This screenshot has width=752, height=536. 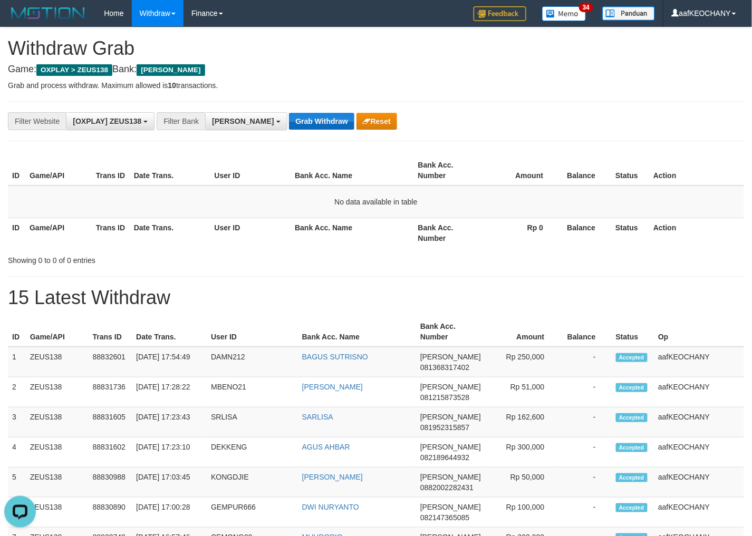 What do you see at coordinates (252, 513) in the screenshot?
I see `td: GEMPUR666` at bounding box center [252, 513].